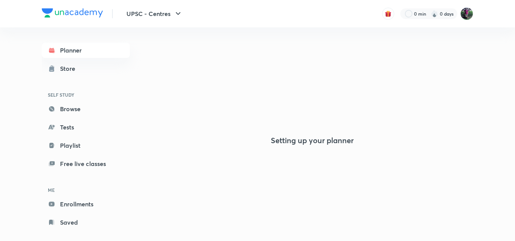 This screenshot has width=515, height=241. I want to click on img: Company Logo, so click(72, 13).